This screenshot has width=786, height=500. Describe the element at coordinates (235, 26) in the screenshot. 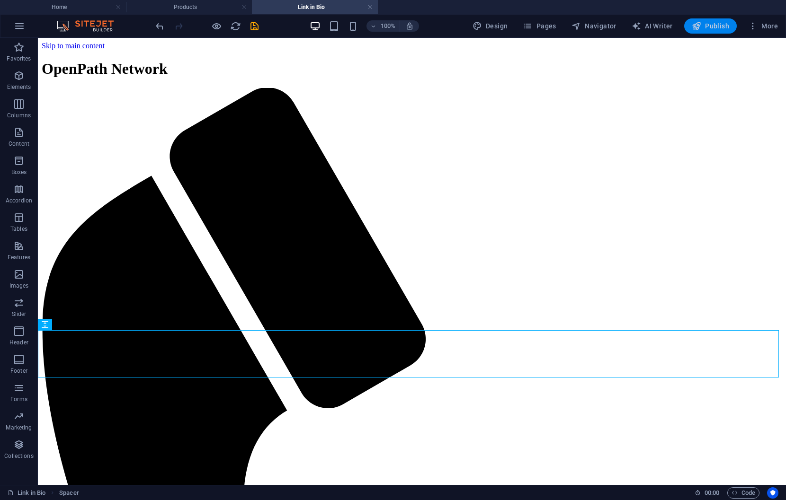

I see `button: reload` at that location.